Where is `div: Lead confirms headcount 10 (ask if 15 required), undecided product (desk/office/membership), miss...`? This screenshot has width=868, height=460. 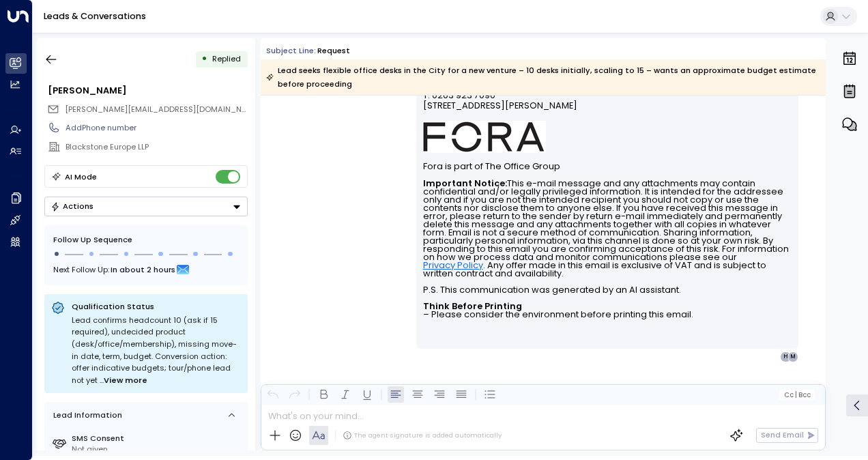 div: Lead confirms headcount 10 (ask if 15 required), undecided product (desk/office/membership), miss... is located at coordinates (156, 351).